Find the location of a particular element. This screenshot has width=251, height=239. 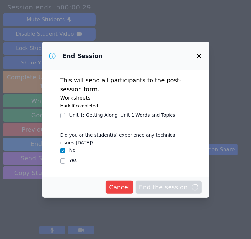

label: No is located at coordinates (72, 150).